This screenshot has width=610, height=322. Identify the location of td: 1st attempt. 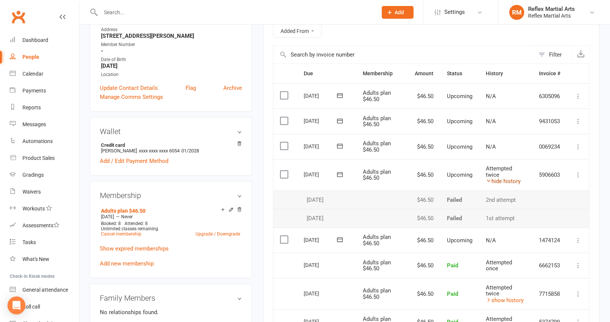
(505, 218).